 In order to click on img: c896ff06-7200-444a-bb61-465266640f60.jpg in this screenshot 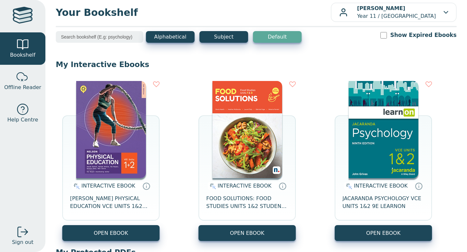, I will do `click(111, 130)`.